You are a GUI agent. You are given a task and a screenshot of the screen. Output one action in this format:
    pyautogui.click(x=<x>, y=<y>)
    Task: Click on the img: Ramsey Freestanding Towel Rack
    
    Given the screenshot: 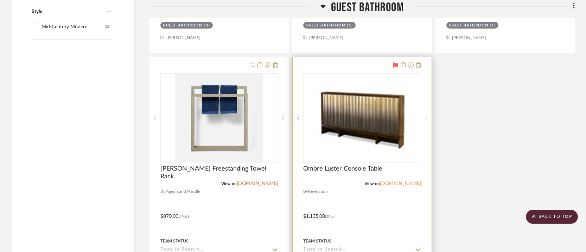 What is the action you would take?
    pyautogui.click(x=219, y=118)
    